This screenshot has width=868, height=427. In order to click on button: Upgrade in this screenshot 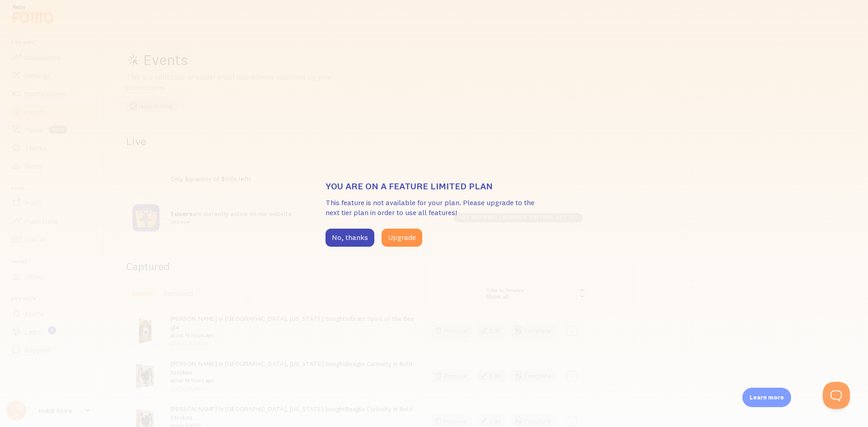, I will do `click(402, 237)`.